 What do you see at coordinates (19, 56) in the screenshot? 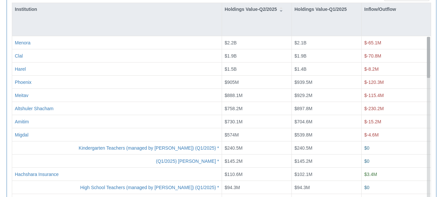
I see `div: Clal` at bounding box center [19, 56].